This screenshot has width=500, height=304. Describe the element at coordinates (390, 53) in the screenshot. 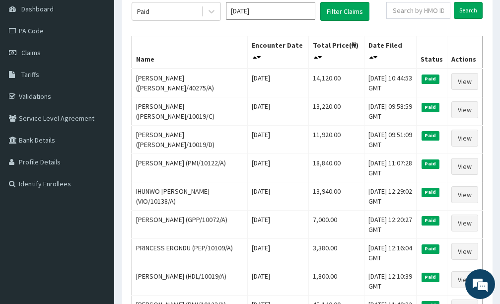

I see `th: Date Filed` at that location.